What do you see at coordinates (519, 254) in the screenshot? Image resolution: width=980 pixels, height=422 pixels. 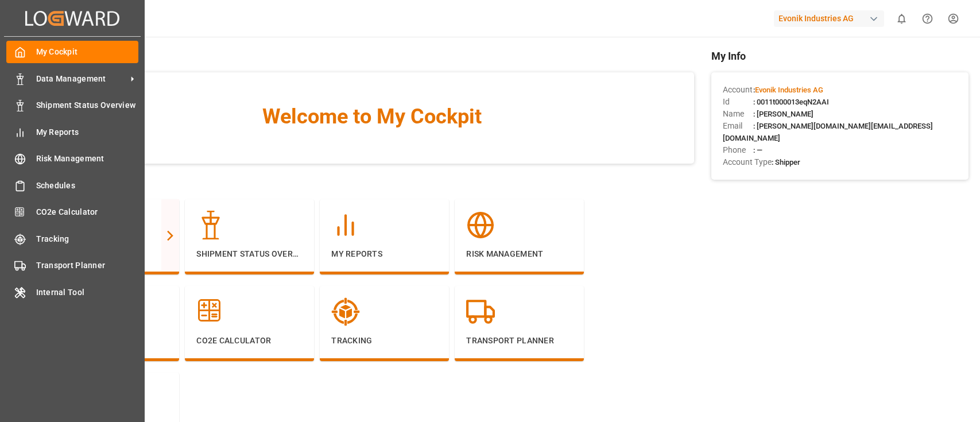 I see `p: Risk Management` at bounding box center [519, 254].